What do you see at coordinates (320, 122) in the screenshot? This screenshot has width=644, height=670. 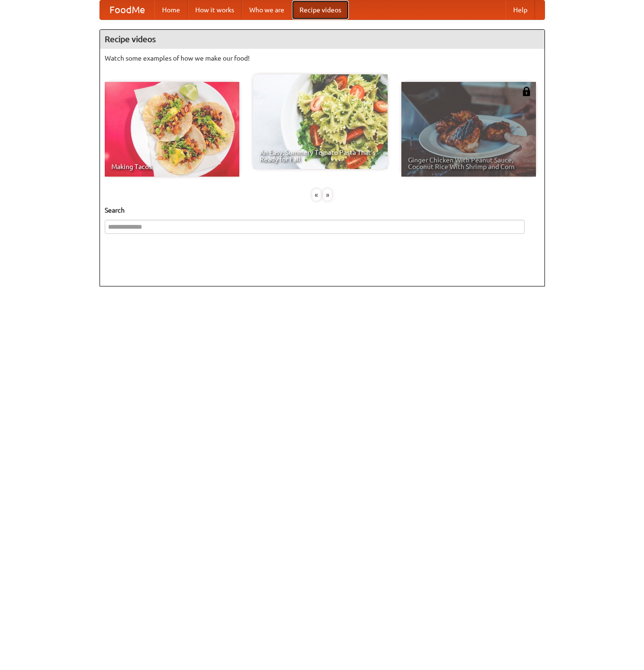 I see `a: An Easy, Summery Tomato Pasta That's Ready for Fall` at bounding box center [320, 122].